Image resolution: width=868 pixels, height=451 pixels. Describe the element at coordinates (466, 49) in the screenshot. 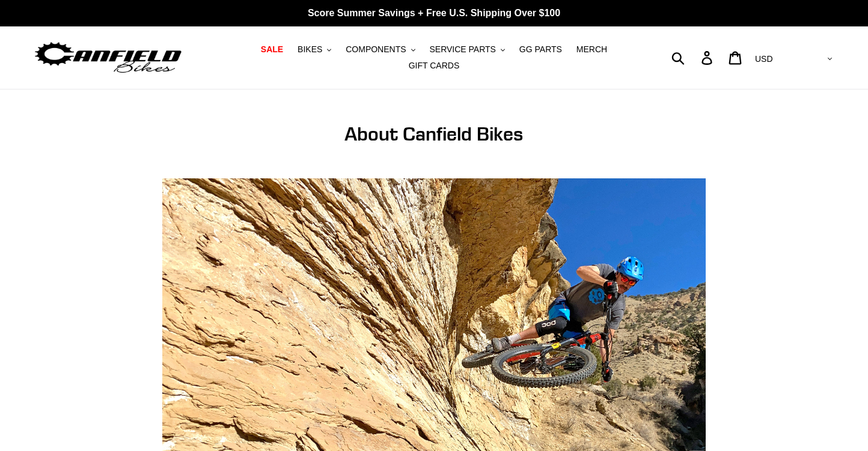

I see `button: SERVICE PARTS` at that location.